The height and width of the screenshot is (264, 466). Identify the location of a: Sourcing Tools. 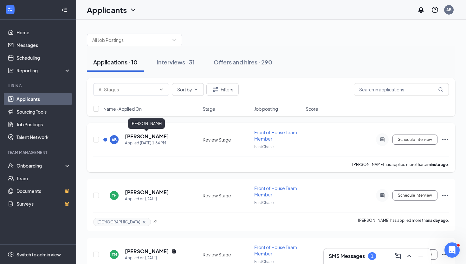
(43, 112).